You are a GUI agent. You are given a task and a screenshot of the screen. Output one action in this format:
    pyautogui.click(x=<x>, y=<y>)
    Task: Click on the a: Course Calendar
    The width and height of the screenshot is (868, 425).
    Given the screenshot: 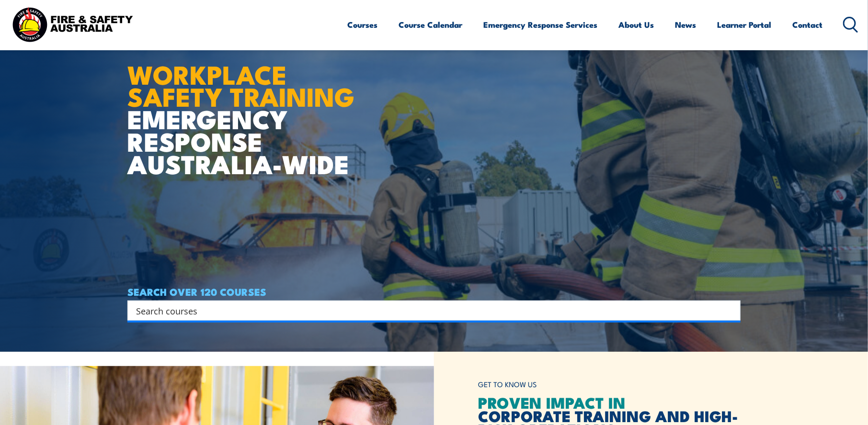 What is the action you would take?
    pyautogui.click(x=431, y=25)
    